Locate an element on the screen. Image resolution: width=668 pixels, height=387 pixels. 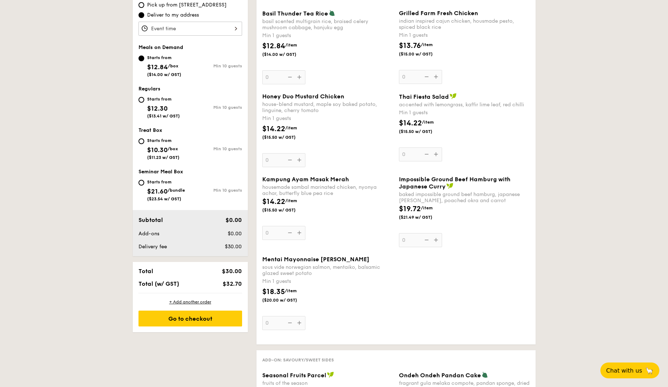
span: Ondeh Ondeh Pandan Cake is located at coordinates (440, 375).